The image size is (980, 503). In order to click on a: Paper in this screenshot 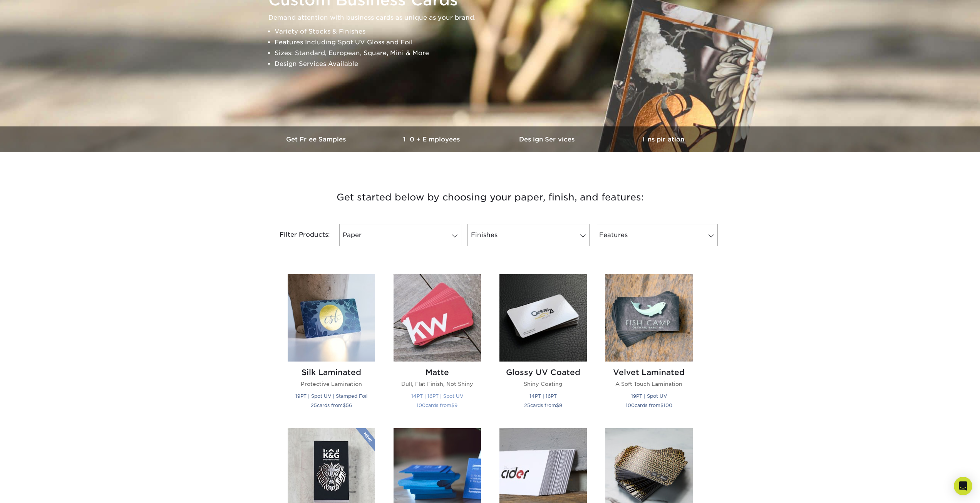, I will do `click(400, 235)`.